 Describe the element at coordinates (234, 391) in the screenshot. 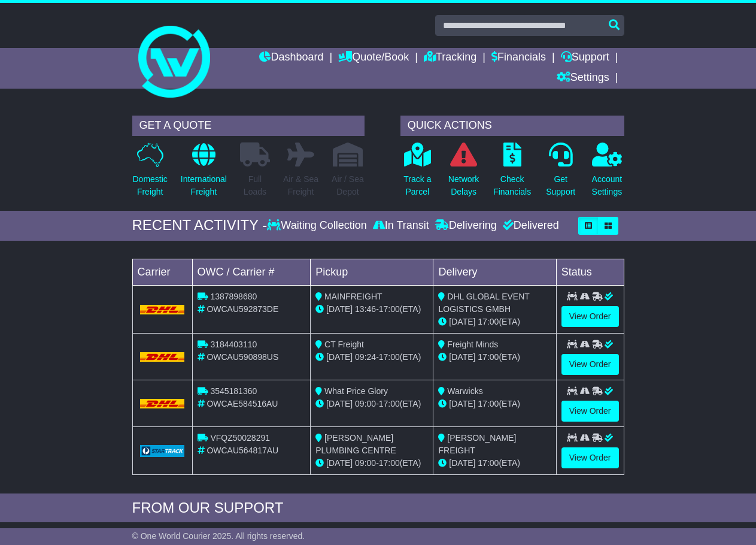

I see `span: 3545181360` at that location.